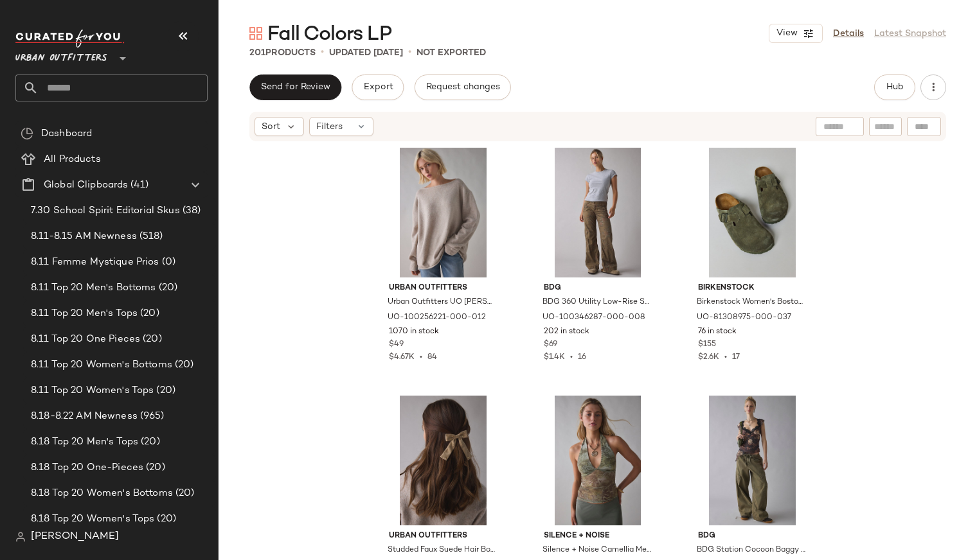 The width and height of the screenshot is (977, 560). What do you see at coordinates (598, 461) in the screenshot?
I see `img: 92901768_038_b` at bounding box center [598, 461].